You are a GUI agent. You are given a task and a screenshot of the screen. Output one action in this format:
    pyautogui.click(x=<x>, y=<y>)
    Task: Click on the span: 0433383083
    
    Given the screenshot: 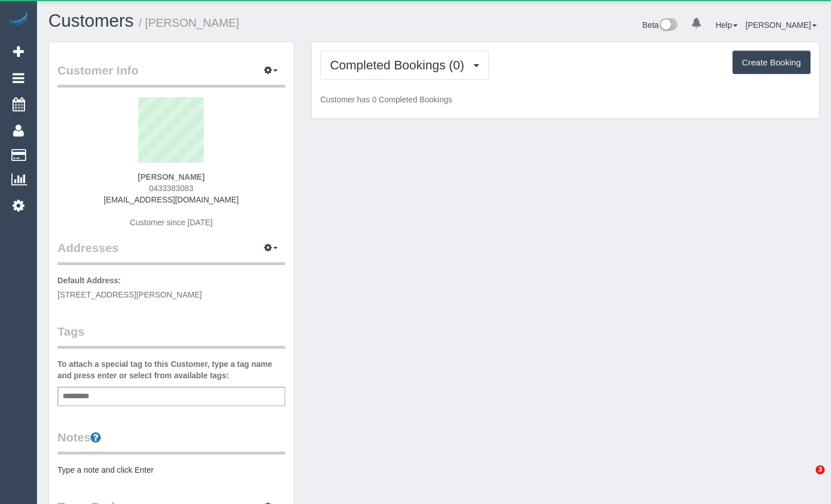 What is the action you would take?
    pyautogui.click(x=172, y=189)
    